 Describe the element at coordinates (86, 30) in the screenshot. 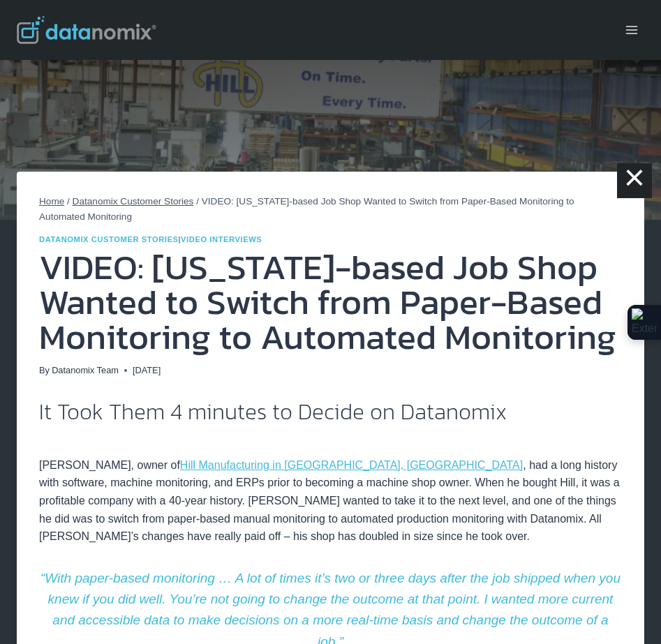

I see `img: Datanomix` at that location.